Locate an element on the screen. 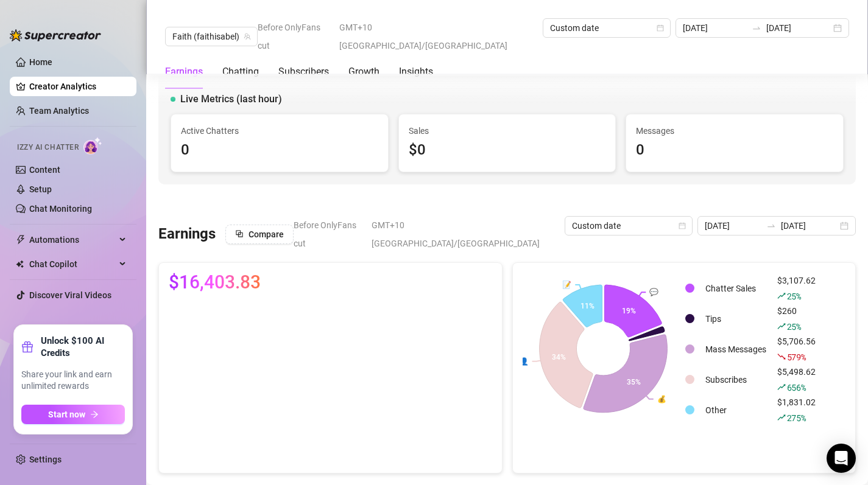 The image size is (868, 485). a: Settings is located at coordinates (45, 460).